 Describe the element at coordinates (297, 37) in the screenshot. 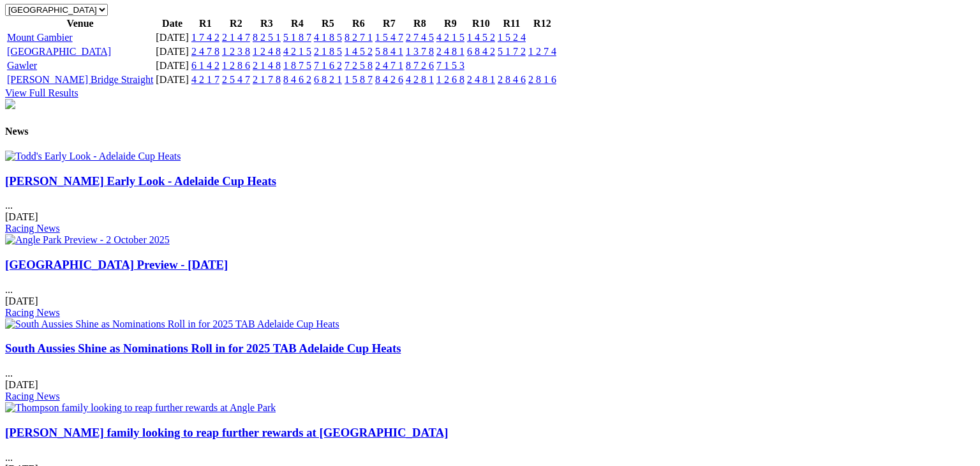

I see `a: 5 1 8 7` at that location.